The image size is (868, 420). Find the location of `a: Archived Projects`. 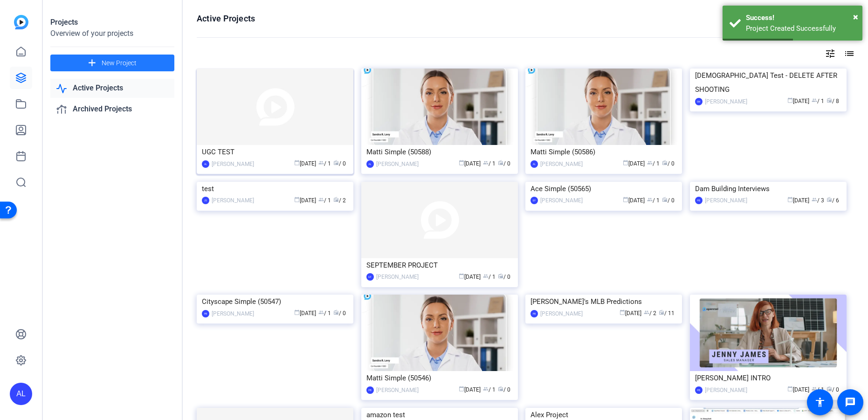

a: Archived Projects is located at coordinates (113, 109).